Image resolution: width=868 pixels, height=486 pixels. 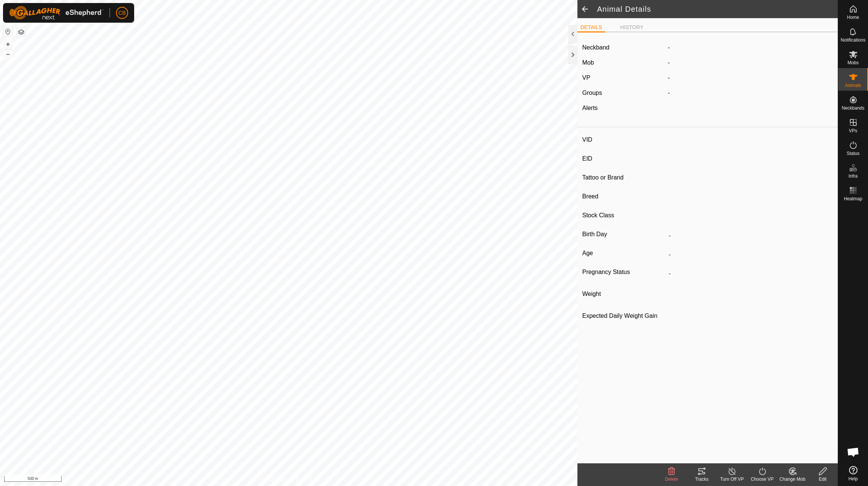 I want to click on label: Neckband, so click(x=596, y=47).